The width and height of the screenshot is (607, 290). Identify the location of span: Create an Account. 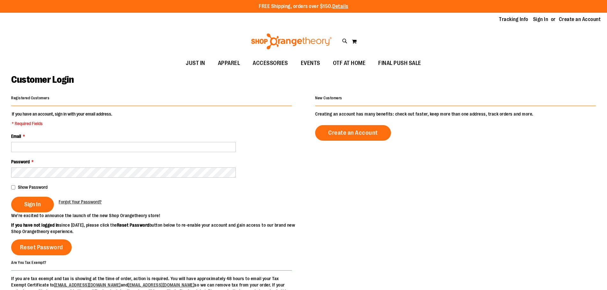
(353, 133).